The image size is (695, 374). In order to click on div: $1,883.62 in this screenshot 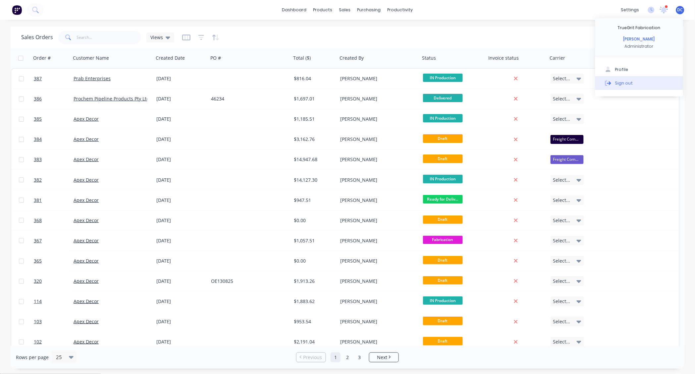, I will do `click(313, 301)`.